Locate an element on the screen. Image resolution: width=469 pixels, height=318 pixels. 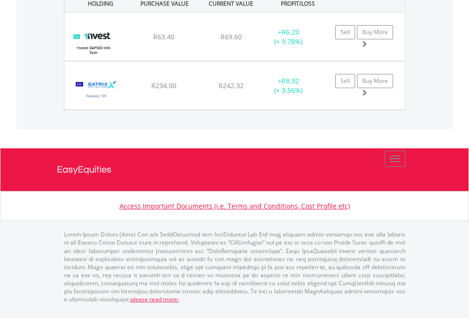
div: EasyEquities is located at coordinates (235, 170).